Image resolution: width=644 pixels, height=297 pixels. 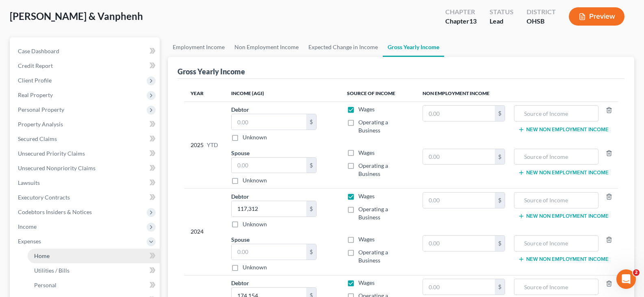 I want to click on span: Lawsuits, so click(x=29, y=182).